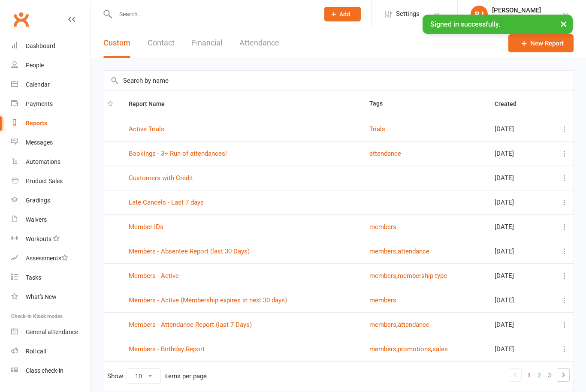  I want to click on div: People, so click(35, 65).